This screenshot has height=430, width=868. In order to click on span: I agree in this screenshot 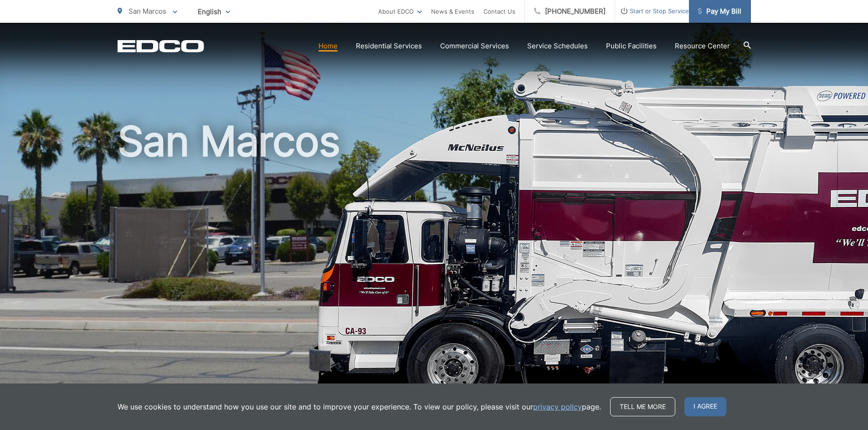, I will do `click(706, 406)`.